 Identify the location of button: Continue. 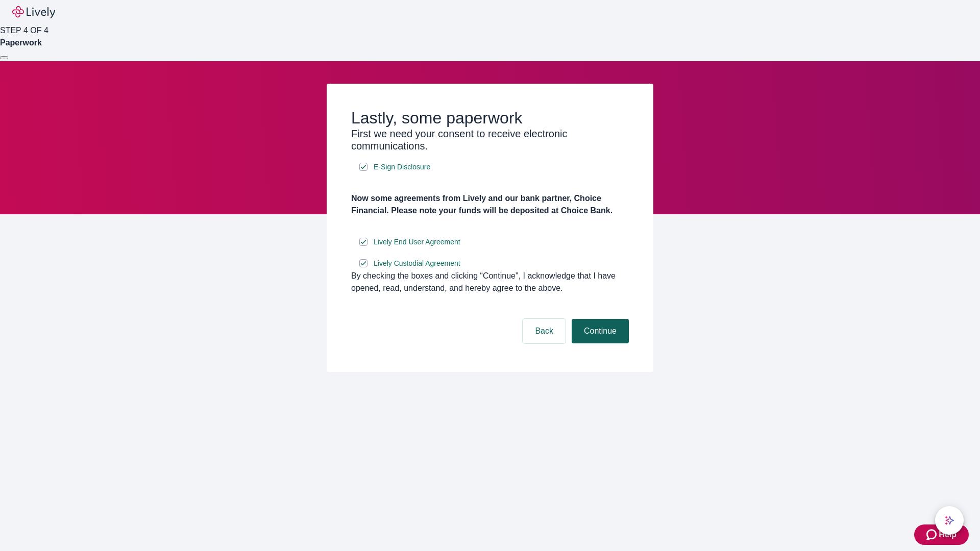
(600, 331).